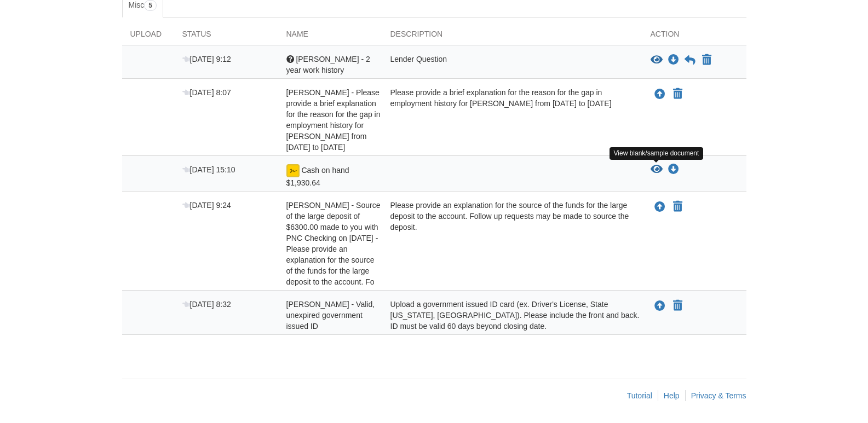 The image size is (868, 423). Describe the element at coordinates (660, 306) in the screenshot. I see `button: Upload Linda Vanassche - Valid, unexpired government issued ID` at that location.